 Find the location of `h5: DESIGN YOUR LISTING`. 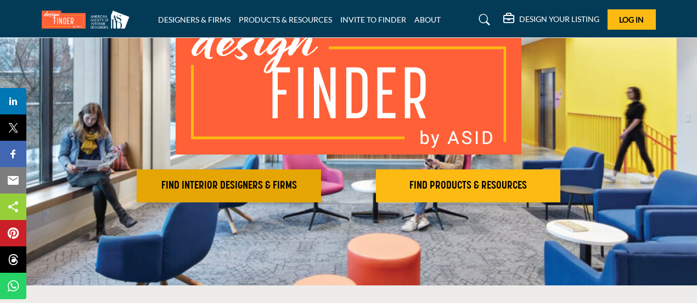

h5: DESIGN YOUR LISTING is located at coordinates (560, 19).